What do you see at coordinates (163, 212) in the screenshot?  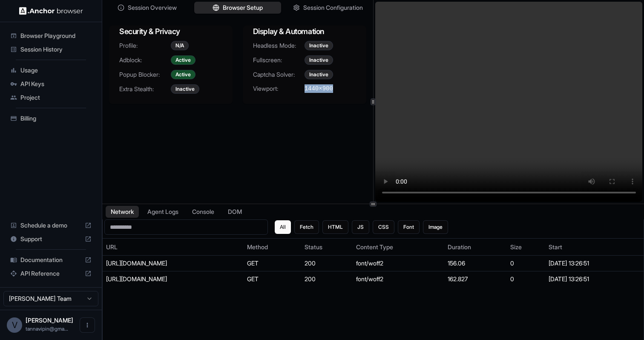 I see `button: Agent Logs` at bounding box center [163, 212].